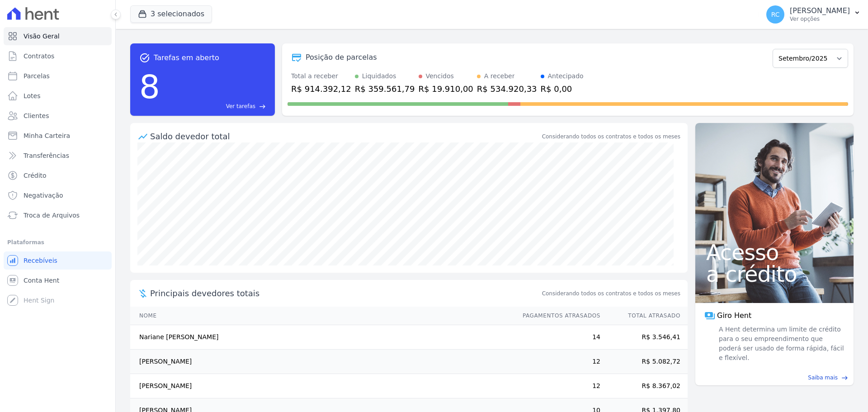  What do you see at coordinates (776, 14) in the screenshot?
I see `span: RC` at bounding box center [776, 14].